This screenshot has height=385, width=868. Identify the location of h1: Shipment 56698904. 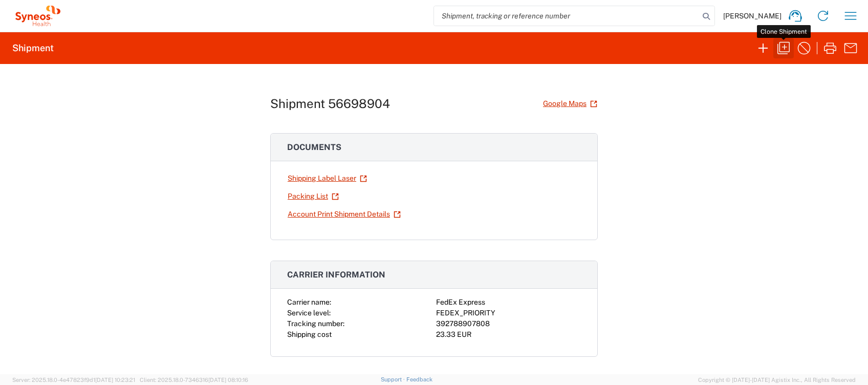
(330, 103).